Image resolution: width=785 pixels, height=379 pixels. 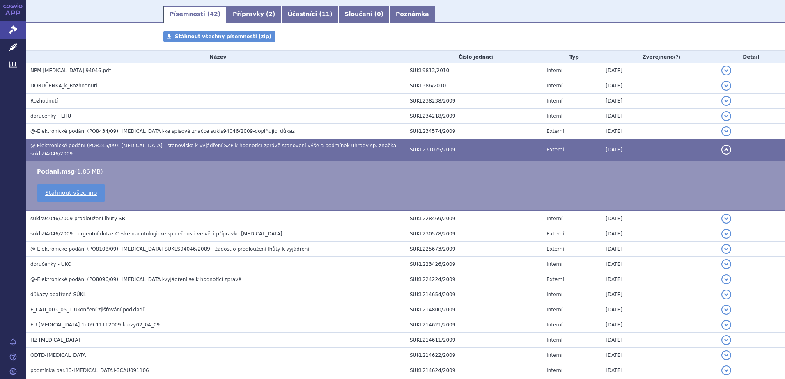 I want to click on th: Typ, so click(x=572, y=57).